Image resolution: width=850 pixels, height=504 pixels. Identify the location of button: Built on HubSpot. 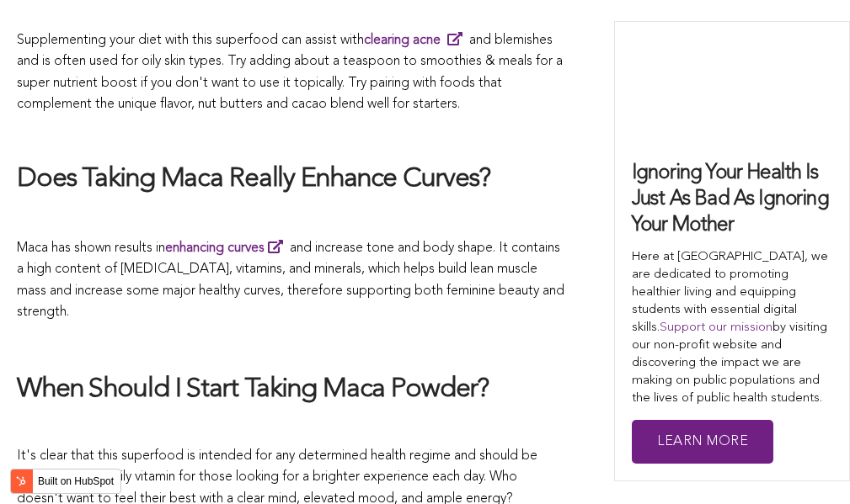
(66, 481).